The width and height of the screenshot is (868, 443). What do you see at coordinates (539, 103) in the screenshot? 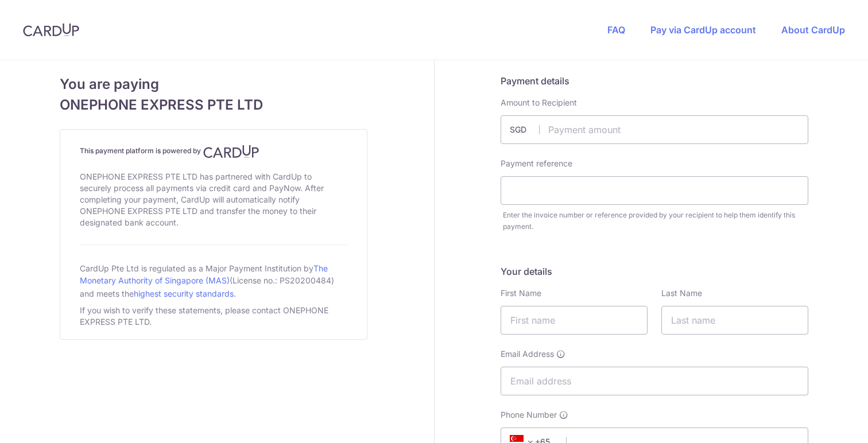
I see `label: Amount to Recipient` at bounding box center [539, 103].